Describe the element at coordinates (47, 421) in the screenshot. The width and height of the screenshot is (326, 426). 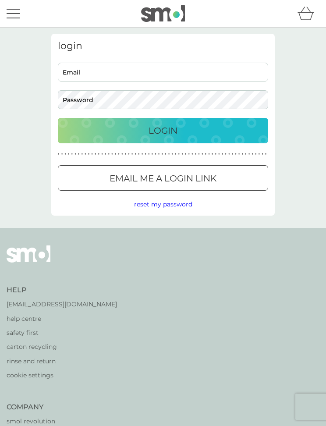
I see `a: smol revolution` at that location.